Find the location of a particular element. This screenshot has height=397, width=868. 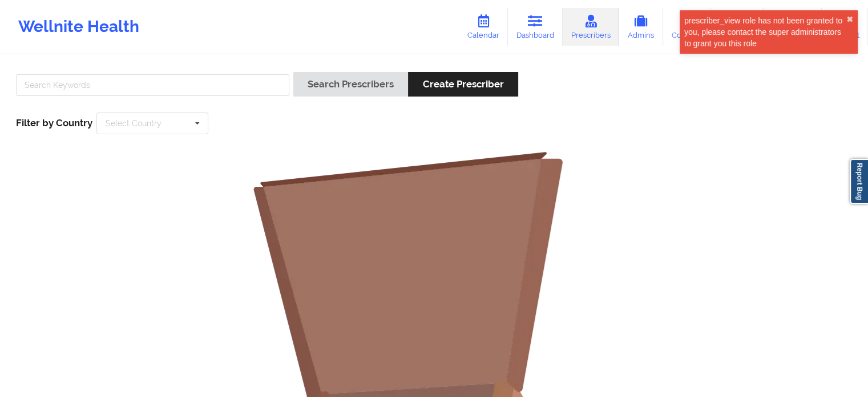

a: Prescribers is located at coordinates (591, 26).